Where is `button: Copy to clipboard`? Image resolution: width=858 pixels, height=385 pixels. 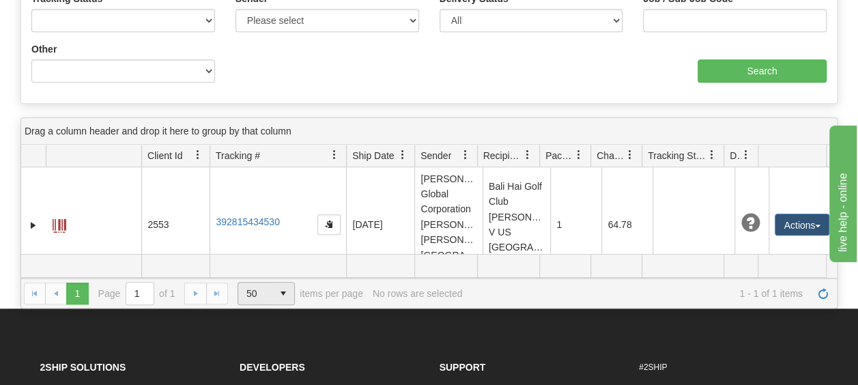
button: Copy to clipboard is located at coordinates (329, 225).